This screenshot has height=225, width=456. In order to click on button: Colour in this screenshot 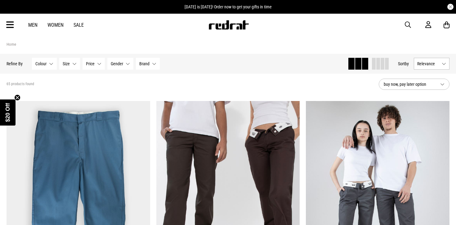, I will do `click(44, 64)`.